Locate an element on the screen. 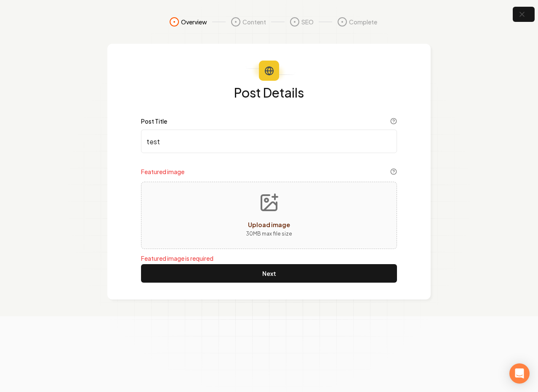  span: Upload image is located at coordinates (269, 225).